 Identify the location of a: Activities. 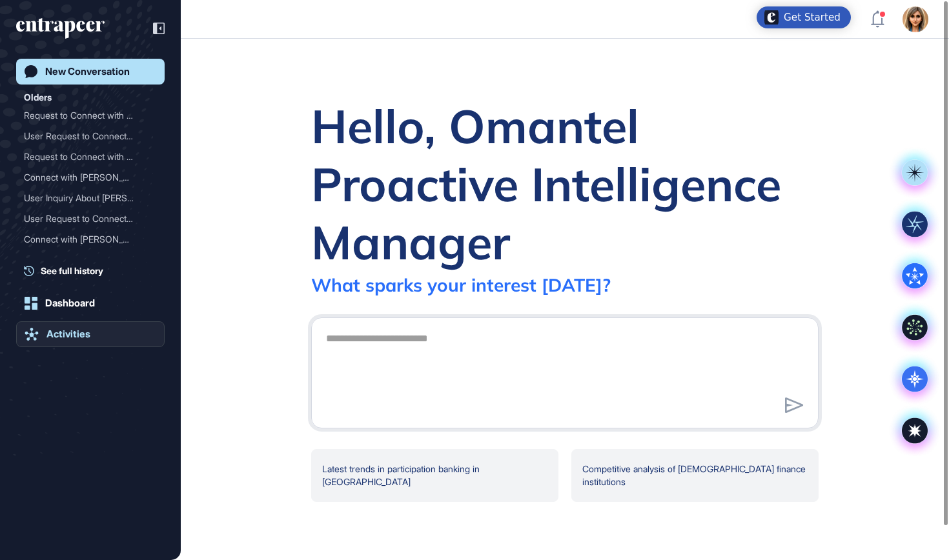
(91, 334).